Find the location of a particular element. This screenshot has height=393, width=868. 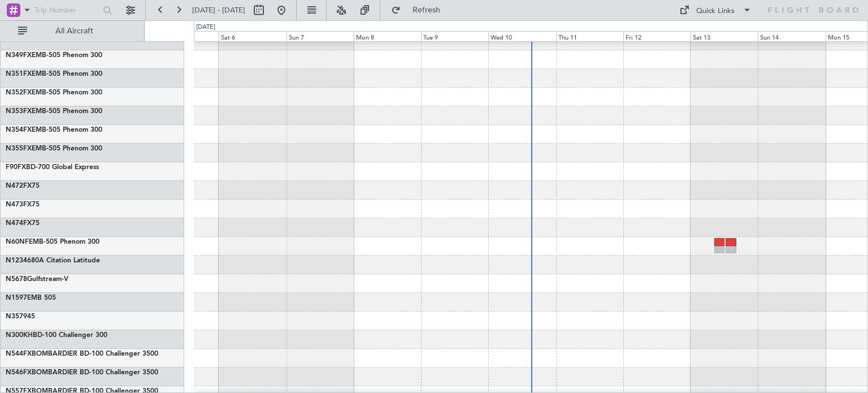

span: N474FX is located at coordinates (19, 224).